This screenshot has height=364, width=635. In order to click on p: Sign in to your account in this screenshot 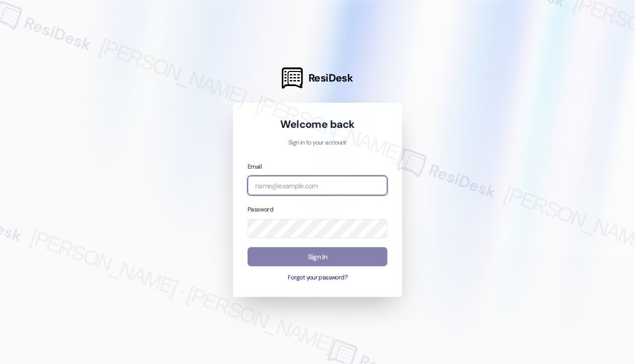, I will do `click(318, 143)`.